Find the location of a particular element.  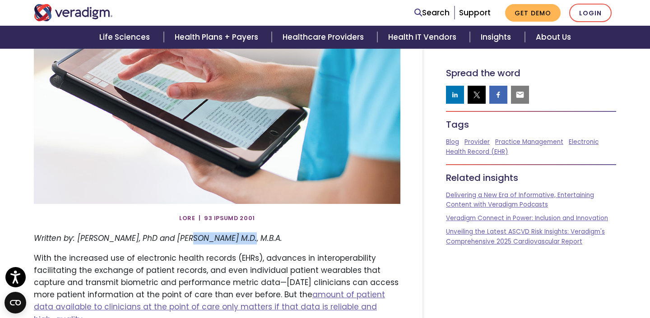

img: Veradigm logo is located at coordinates (73, 13).